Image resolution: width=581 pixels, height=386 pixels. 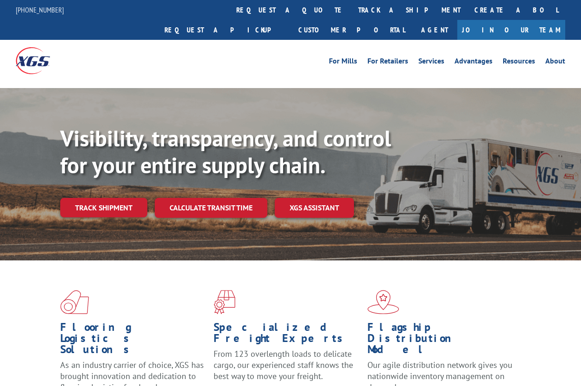 I want to click on a: Join Our Team, so click(x=511, y=30).